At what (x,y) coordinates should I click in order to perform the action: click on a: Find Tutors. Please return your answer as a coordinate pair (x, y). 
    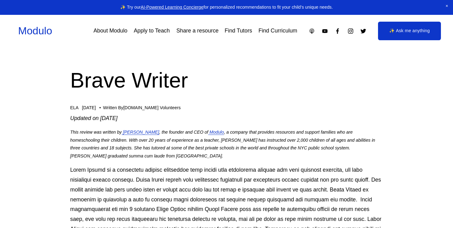
    Looking at the image, I should click on (238, 31).